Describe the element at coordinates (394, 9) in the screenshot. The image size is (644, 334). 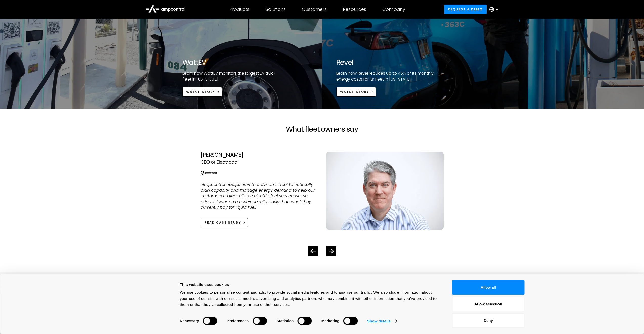
I see `div: Company` at that location.